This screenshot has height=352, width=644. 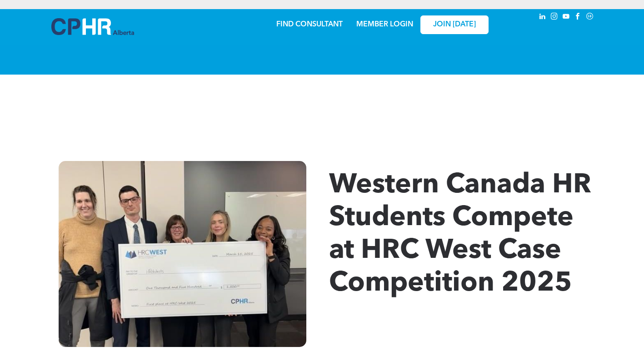 What do you see at coordinates (543, 17) in the screenshot?
I see `a: linkedin` at bounding box center [543, 17].